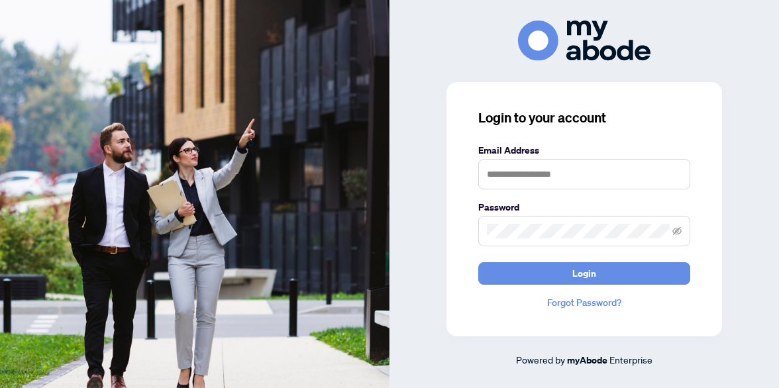 This screenshot has height=388, width=779. Describe the element at coordinates (585, 207) in the screenshot. I see `label: Password` at that location.